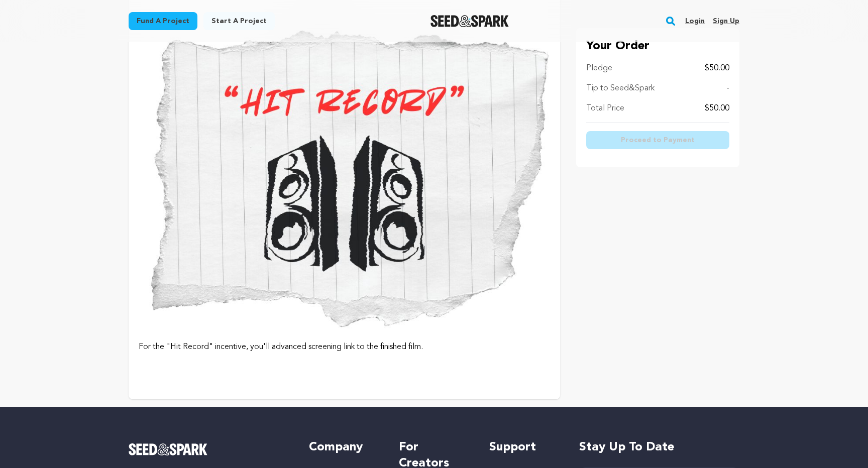  Describe the element at coordinates (695, 21) in the screenshot. I see `a: Login` at that location.